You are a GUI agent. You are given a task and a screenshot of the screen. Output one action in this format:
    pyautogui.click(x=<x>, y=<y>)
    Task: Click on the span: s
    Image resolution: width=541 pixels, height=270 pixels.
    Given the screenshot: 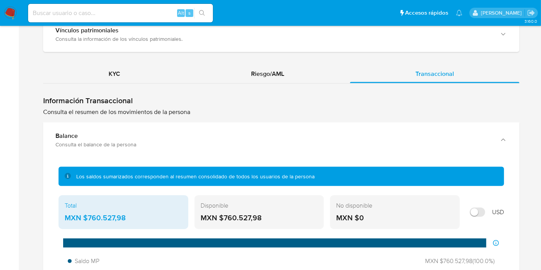 What is the action you would take?
    pyautogui.click(x=189, y=13)
    